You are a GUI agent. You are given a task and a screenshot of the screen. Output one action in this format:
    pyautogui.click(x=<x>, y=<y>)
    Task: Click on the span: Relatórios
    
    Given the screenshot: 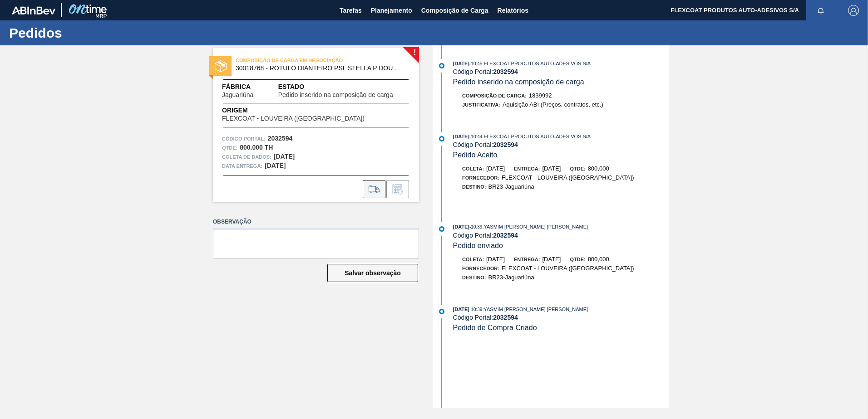 What is the action you would take?
    pyautogui.click(x=513, y=11)
    